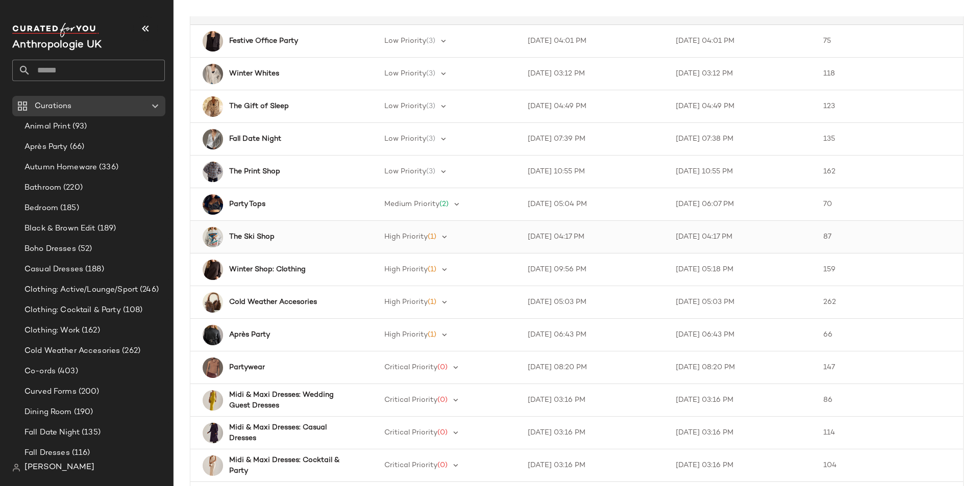  Describe the element at coordinates (48, 412) in the screenshot. I see `span: Dining Room` at that location.